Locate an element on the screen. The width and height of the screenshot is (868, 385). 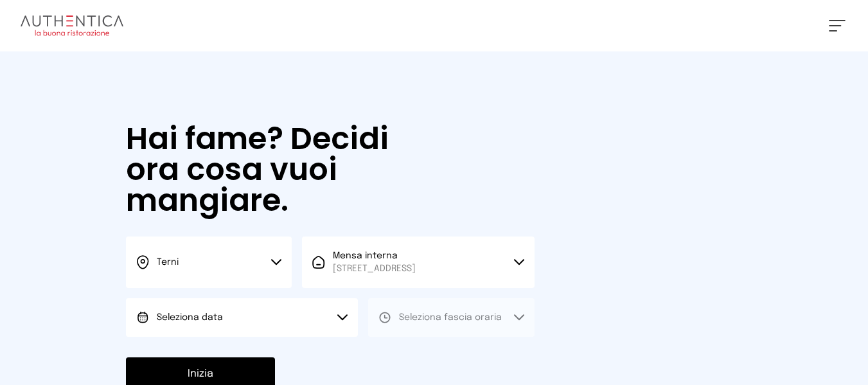
img: logo.8f33a47.png is located at coordinates (72, 25).